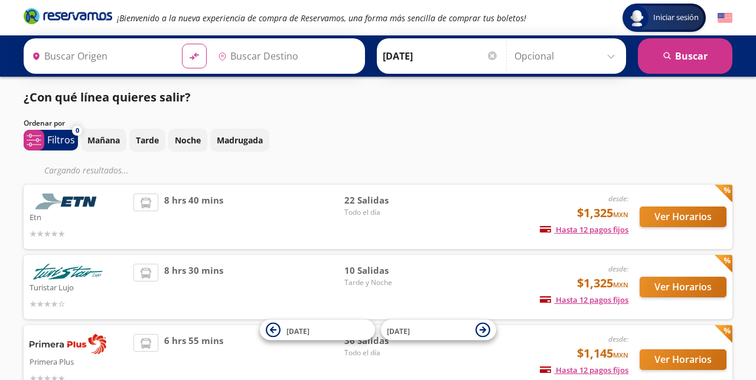 This screenshot has width=756, height=380. Describe the element at coordinates (194, 217) in the screenshot. I see `span: 8 hrs 40 mins` at that location.